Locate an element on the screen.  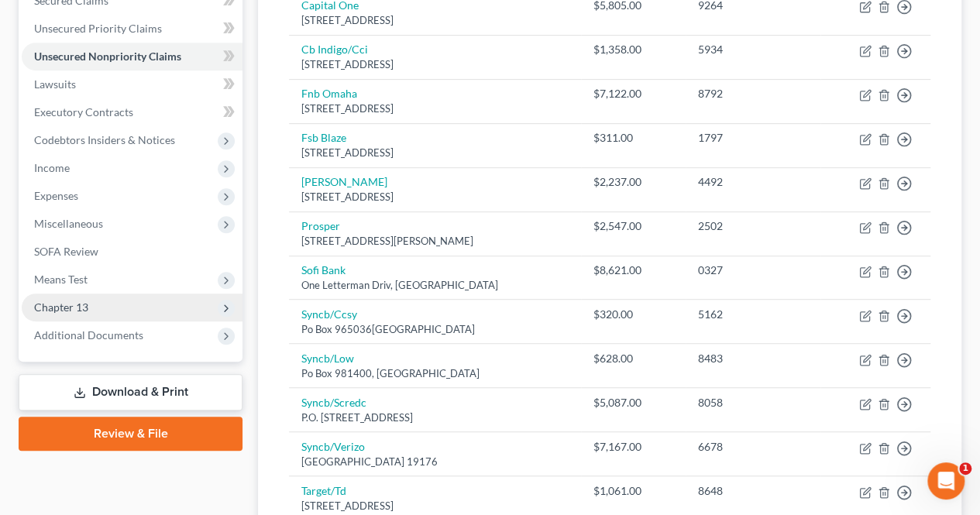
a: Syncb/Ccsy is located at coordinates (329, 314).